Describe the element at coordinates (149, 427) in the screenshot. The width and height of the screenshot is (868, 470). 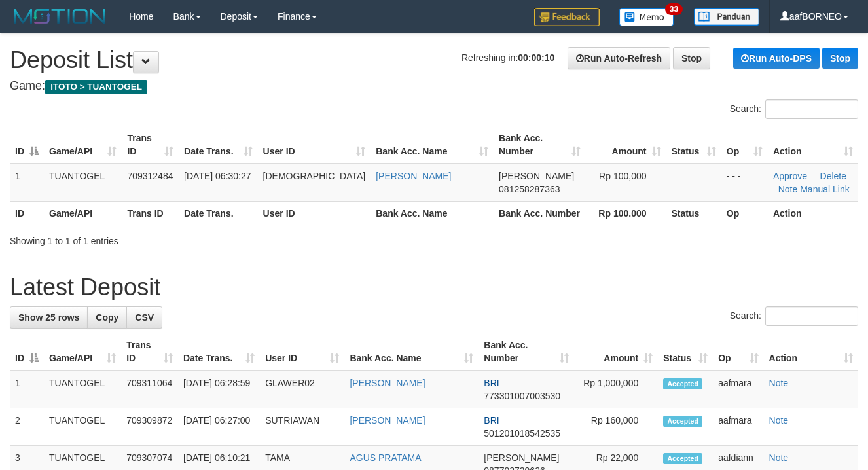
I see `td: 709309872` at that location.